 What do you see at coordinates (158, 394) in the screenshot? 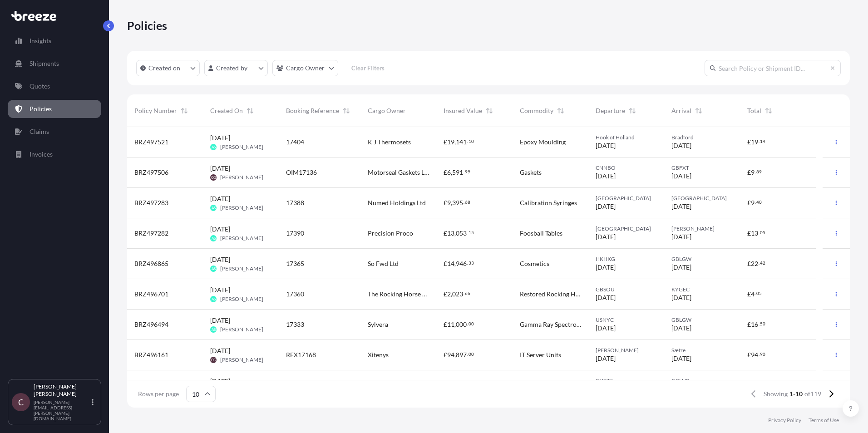
I see `span: Rows per page` at bounding box center [158, 394].